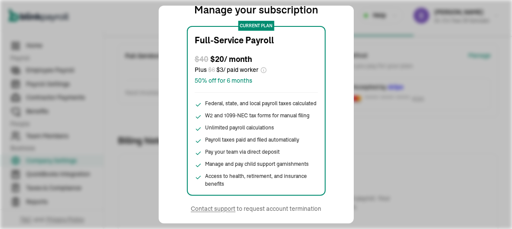 The image size is (512, 229). What do you see at coordinates (242, 152) in the screenshot?
I see `span: Pay your team via direct deposit` at bounding box center [242, 152].